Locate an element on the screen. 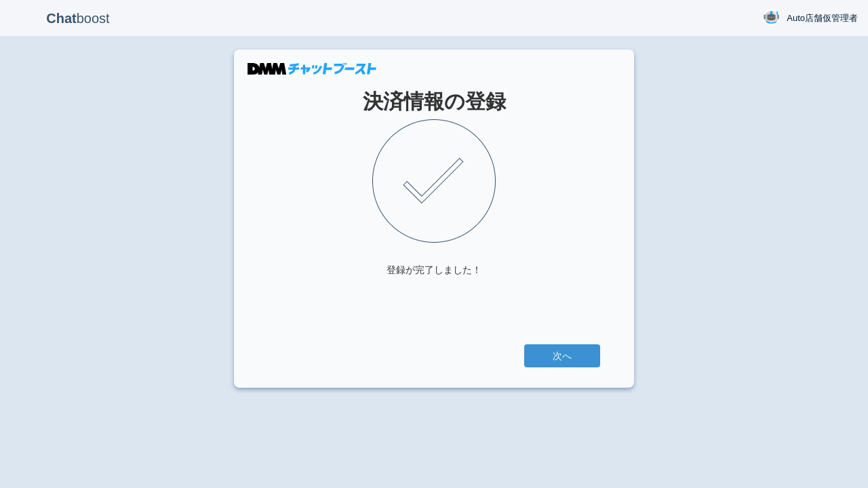  p: boost is located at coordinates (78, 18).